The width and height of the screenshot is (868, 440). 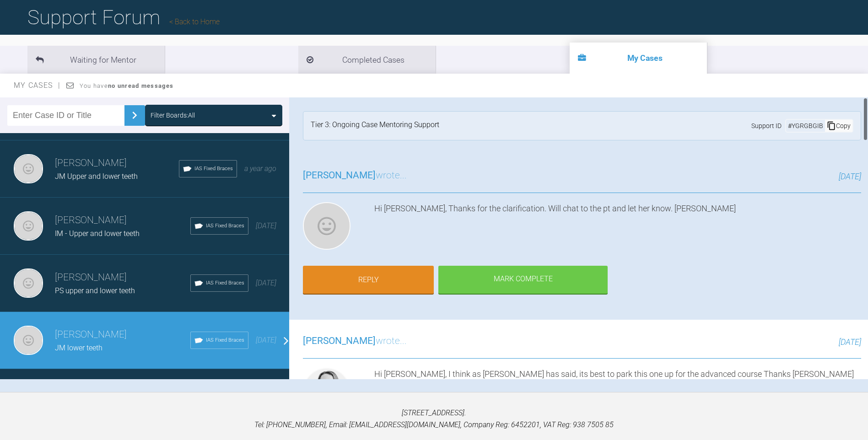 What do you see at coordinates (839, 126) in the screenshot?
I see `div: Copy` at bounding box center [839, 126].